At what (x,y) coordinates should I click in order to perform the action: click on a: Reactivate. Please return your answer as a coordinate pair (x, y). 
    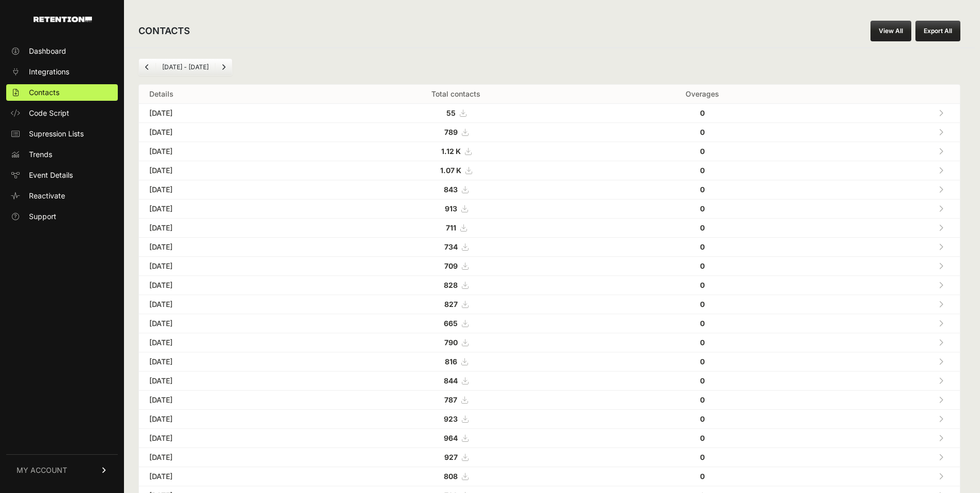
    Looking at the image, I should click on (62, 196).